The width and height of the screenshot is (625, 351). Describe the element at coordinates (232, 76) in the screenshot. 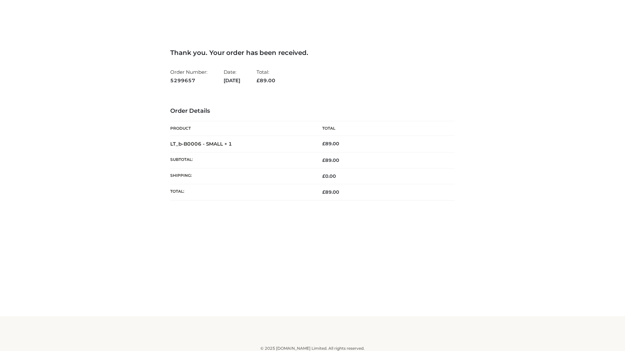

I see `li: Date:` at that location.